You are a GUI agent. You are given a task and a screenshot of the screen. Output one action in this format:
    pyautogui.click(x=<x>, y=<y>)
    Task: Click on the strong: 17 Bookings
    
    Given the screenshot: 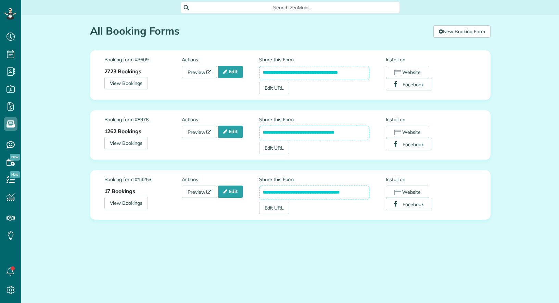 What is the action you would take?
    pyautogui.click(x=120, y=191)
    